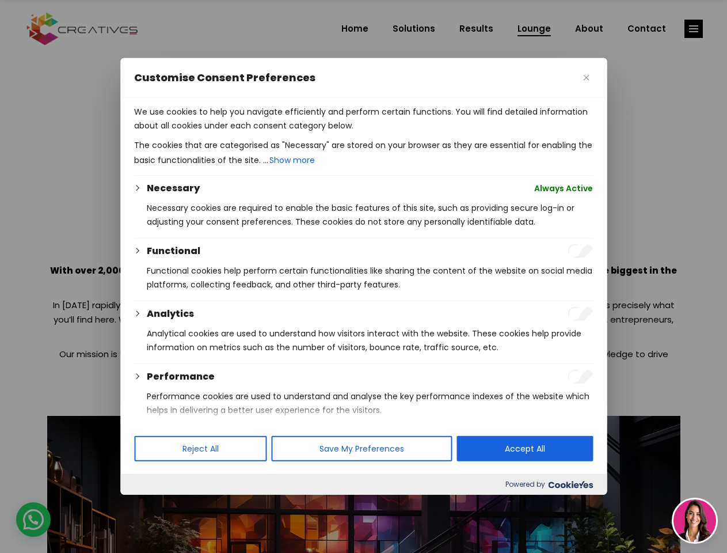  What do you see at coordinates (362, 449) in the screenshot?
I see `button: Save My Preferences` at bounding box center [362, 449].